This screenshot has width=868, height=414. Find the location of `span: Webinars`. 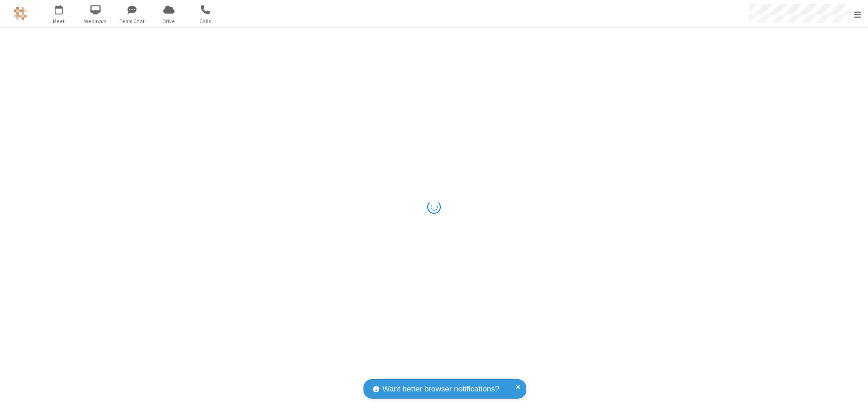

span: Webinars is located at coordinates (95, 21).